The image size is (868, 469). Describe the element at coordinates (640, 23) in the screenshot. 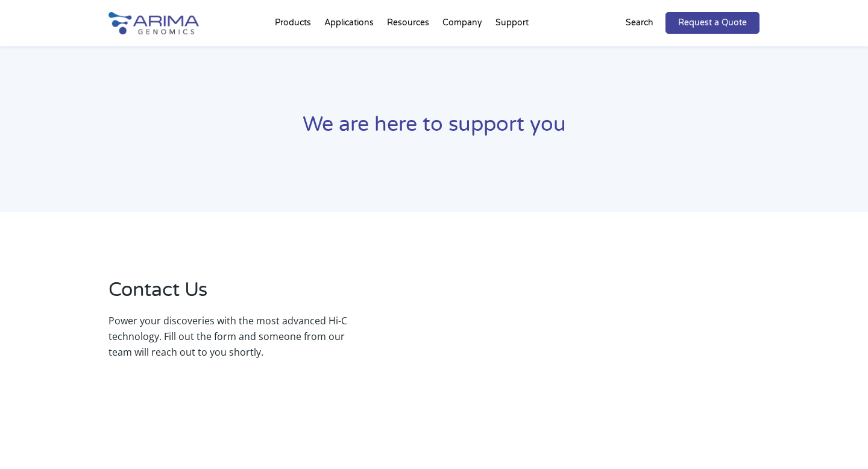

I see `p: Search` at that location.